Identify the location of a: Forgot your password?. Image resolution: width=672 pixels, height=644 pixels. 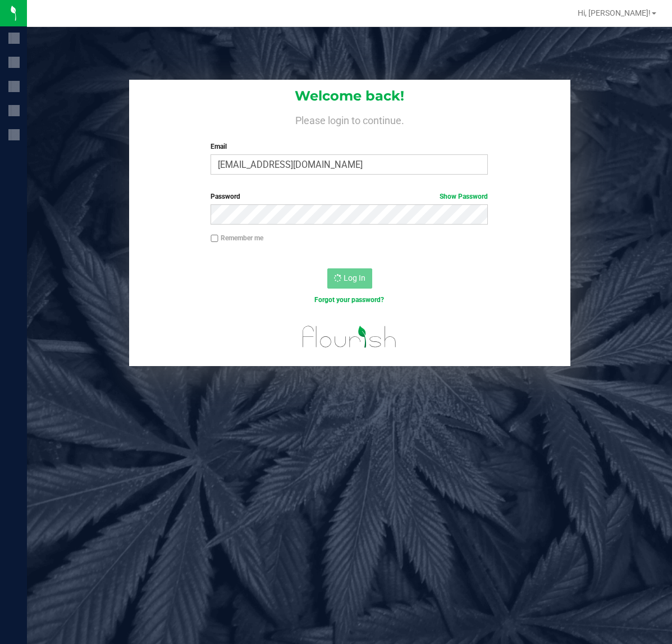
(349, 300).